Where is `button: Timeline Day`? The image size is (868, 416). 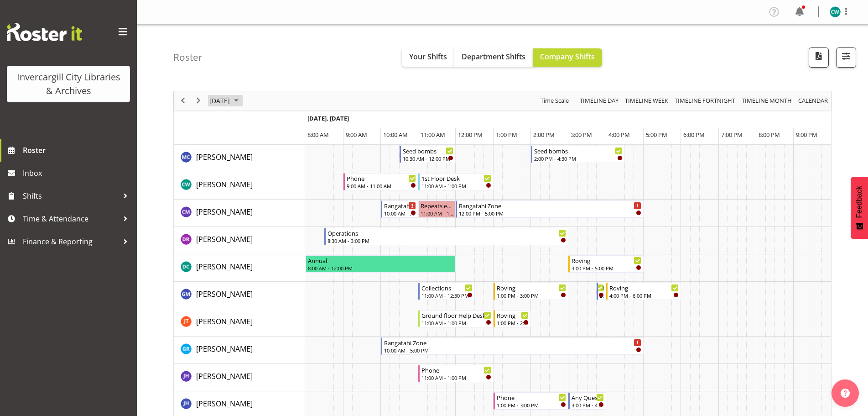
button: Timeline Day is located at coordinates (600, 101).